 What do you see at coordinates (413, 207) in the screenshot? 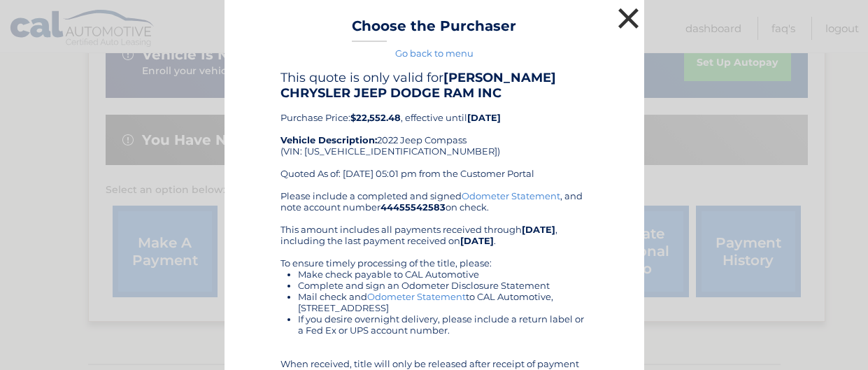
I see `b: 44455542583` at bounding box center [413, 207].